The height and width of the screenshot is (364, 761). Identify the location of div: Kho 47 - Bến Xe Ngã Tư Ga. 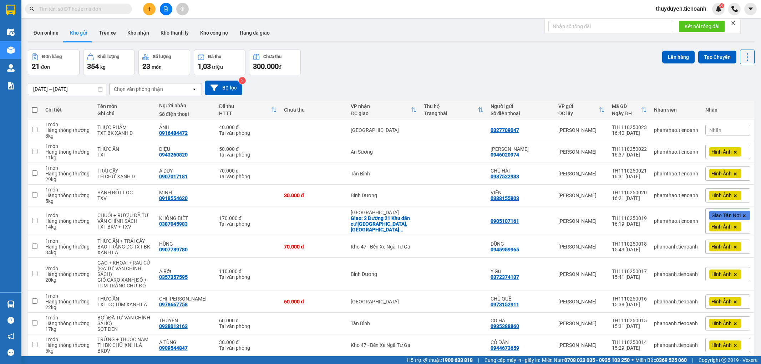
(383, 247).